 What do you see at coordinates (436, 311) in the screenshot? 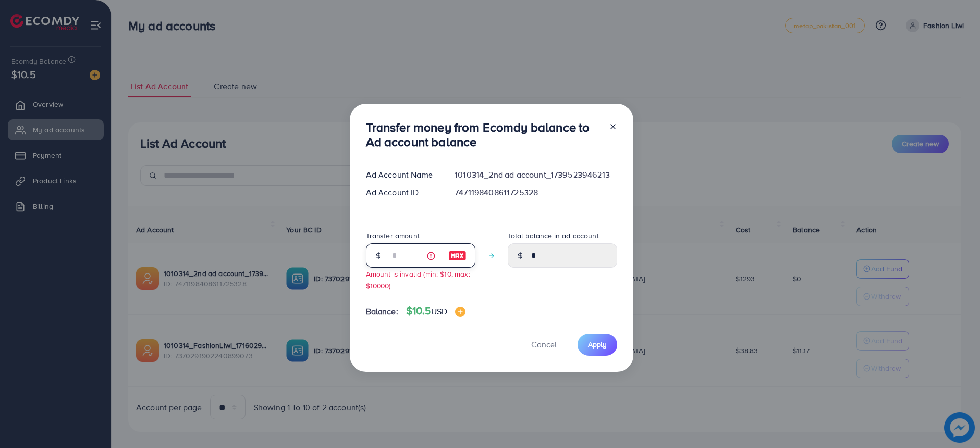
I see `h4: $10.5` at bounding box center [436, 311].